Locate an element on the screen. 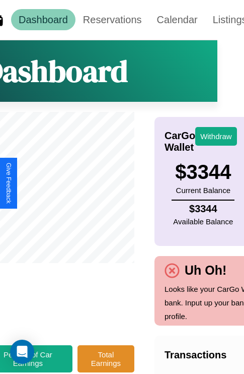 This screenshot has width=244, height=374. div: Give Feedback is located at coordinates (9, 183).